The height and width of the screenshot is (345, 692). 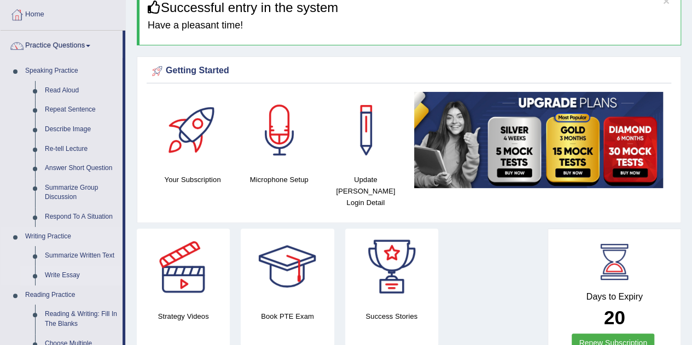 I want to click on a: Reading Practice, so click(x=71, y=296).